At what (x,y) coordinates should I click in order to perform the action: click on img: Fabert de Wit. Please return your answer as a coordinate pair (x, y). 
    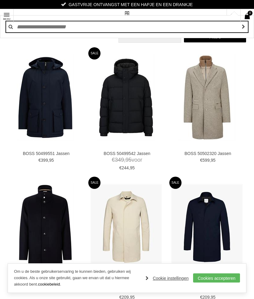
    Looking at the image, I should click on (127, 16).